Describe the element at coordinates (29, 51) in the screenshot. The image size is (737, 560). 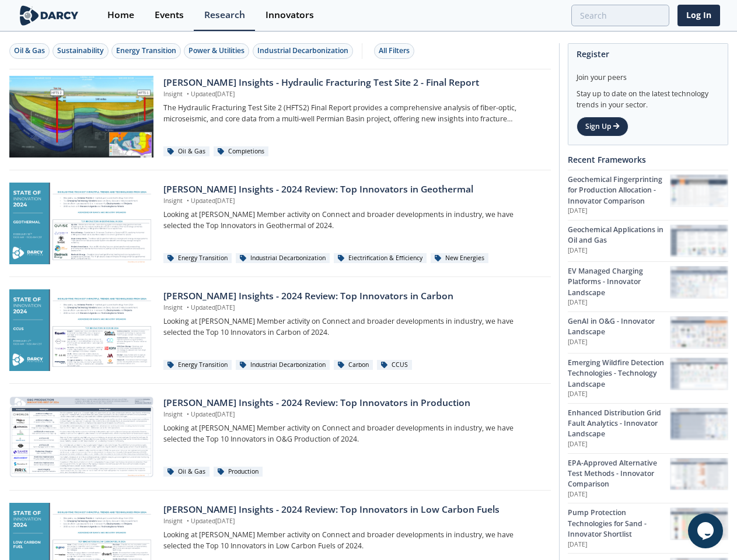
I see `button: Oil & Gas` at that location.